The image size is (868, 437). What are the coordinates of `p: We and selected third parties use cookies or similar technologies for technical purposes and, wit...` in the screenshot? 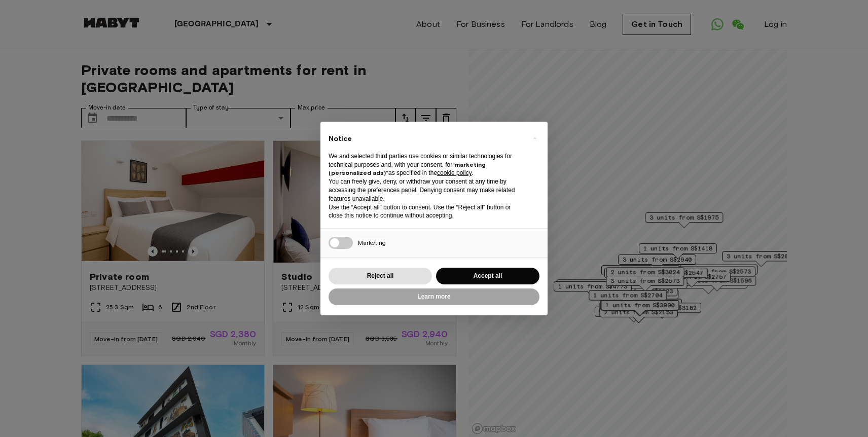 It's located at (426, 165).